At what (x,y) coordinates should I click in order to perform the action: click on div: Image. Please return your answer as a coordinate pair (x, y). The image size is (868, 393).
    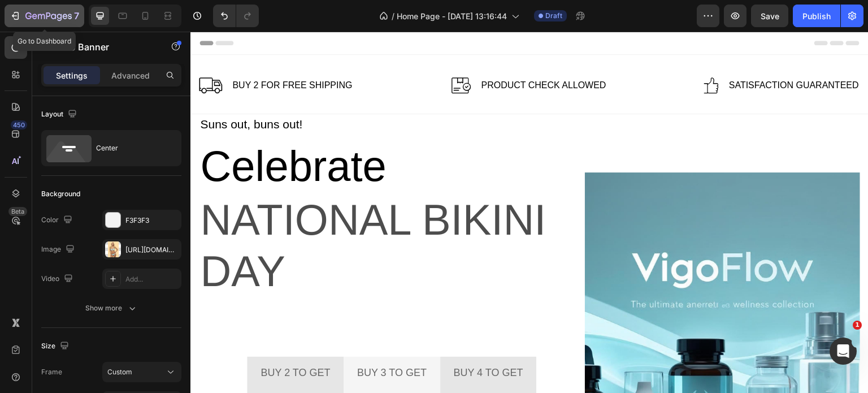
    Looking at the image, I should click on (59, 250).